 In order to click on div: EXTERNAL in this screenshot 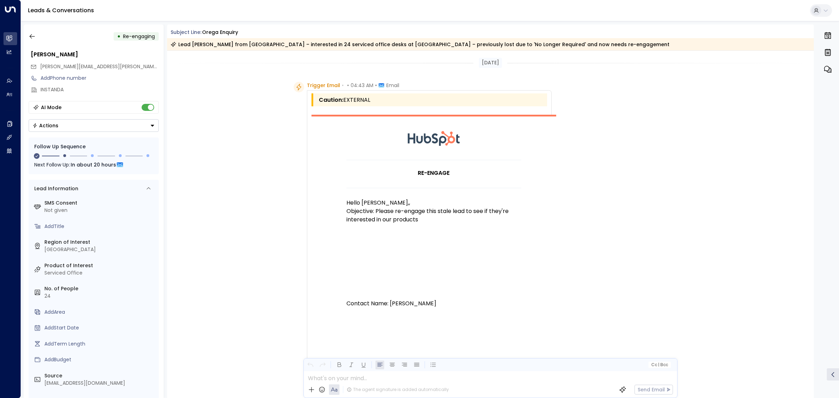, I will do `click(432, 100)`.